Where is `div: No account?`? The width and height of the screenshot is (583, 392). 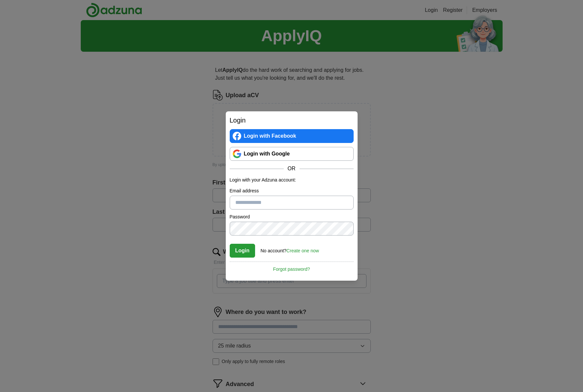 div: No account? is located at coordinates (290, 249).